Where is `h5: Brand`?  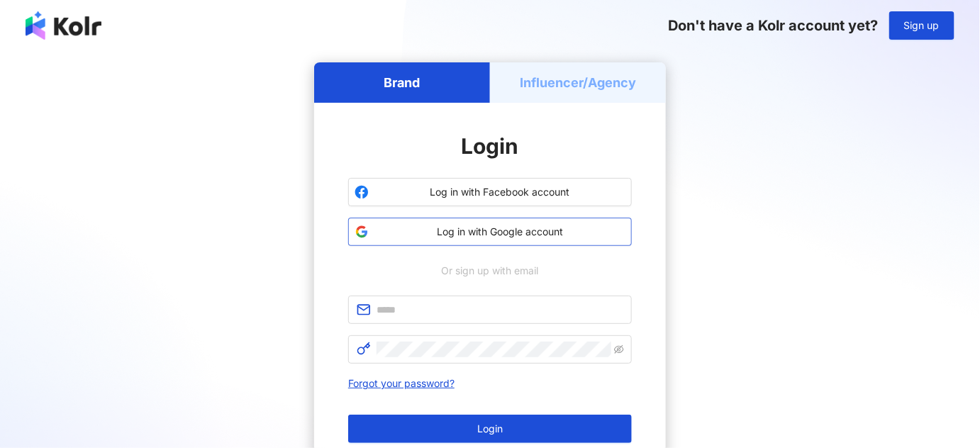
h5: Brand is located at coordinates (402, 83).